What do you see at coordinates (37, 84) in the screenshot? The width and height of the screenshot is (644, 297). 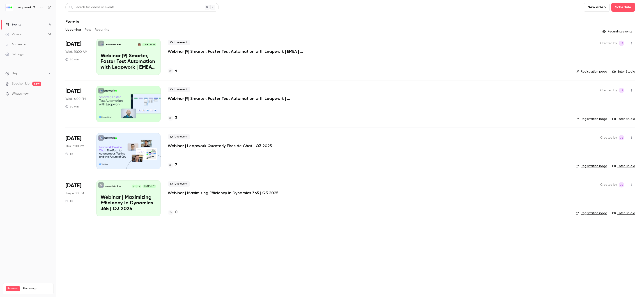 I see `span: new` at bounding box center [37, 84].